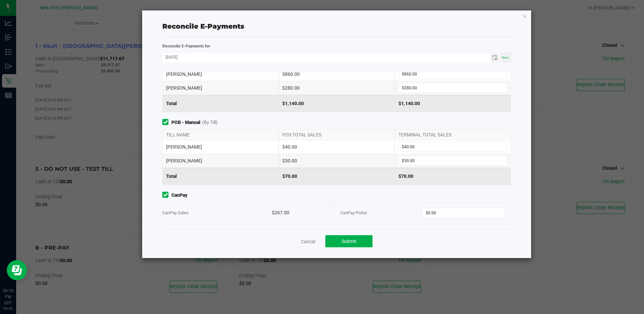 Image resolution: width=644 pixels, height=314 pixels. Describe the element at coordinates (175, 213) in the screenshot. I see `span: CanPay Sales` at that location.